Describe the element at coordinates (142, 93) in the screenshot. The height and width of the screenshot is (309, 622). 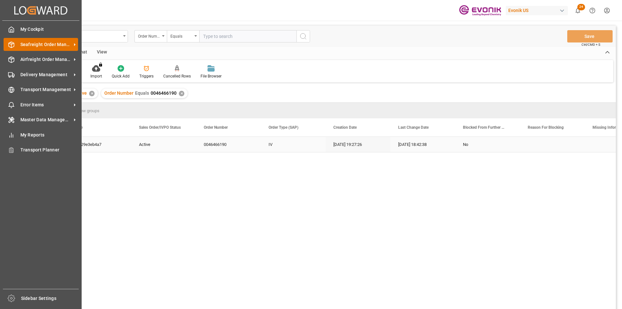
I see `span: Equals` at that location.